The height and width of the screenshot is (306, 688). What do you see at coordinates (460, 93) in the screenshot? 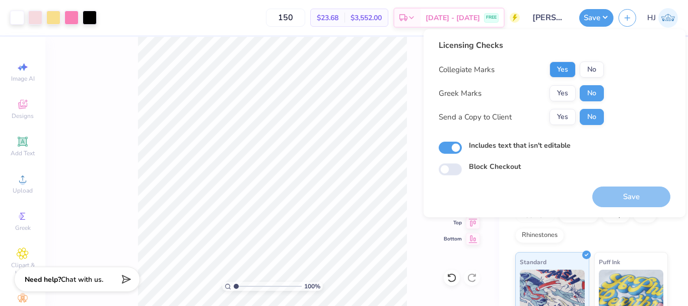
I see `div: Greek Marks` at bounding box center [460, 93].